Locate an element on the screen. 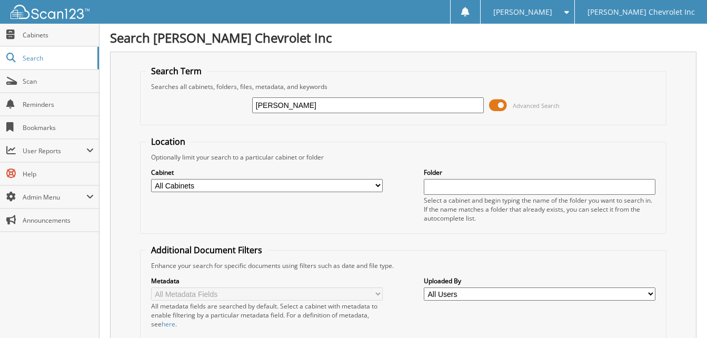  span: Announcements is located at coordinates (58, 220).